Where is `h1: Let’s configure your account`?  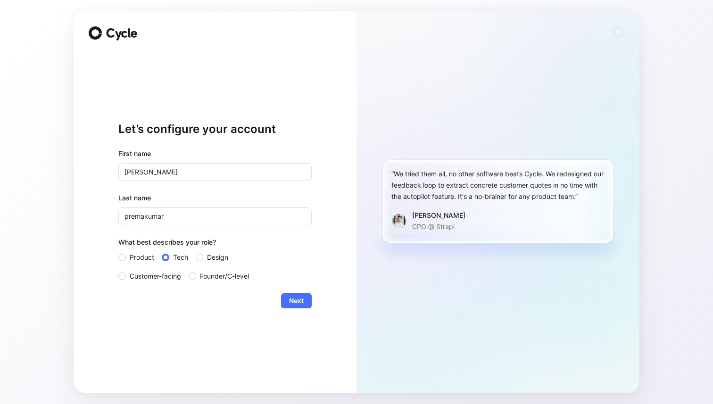
h1: Let’s configure your account is located at coordinates (215, 129).